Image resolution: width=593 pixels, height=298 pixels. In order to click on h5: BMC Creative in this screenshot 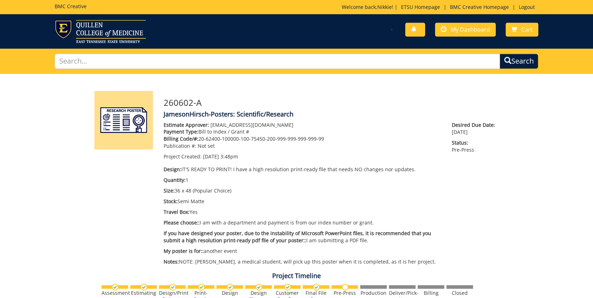, I will do `click(71, 6)`.